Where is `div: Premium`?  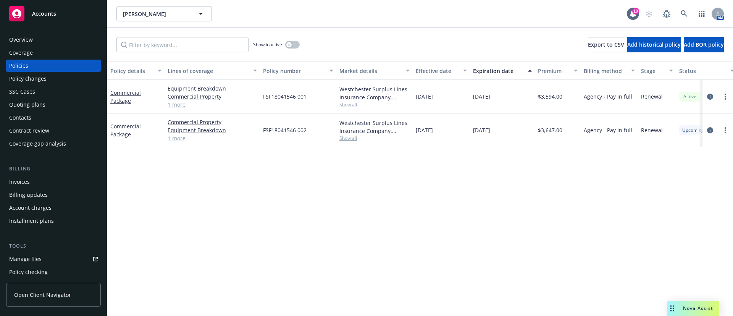
div: Premium is located at coordinates (553, 71).